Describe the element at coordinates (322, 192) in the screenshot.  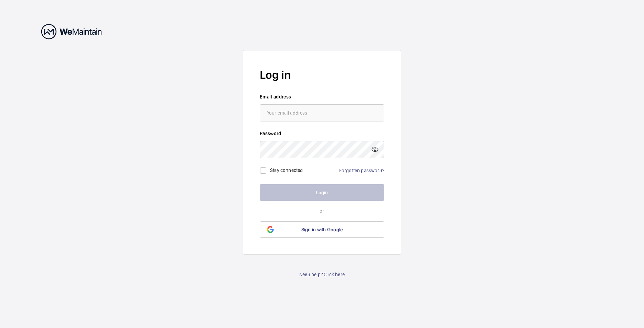
I see `button: Login` at that location.